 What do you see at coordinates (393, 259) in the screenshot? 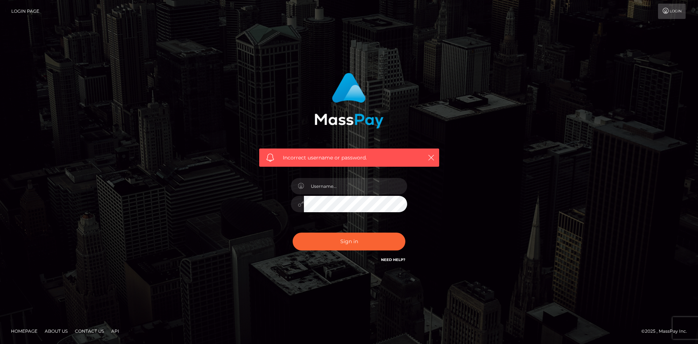
I see `a: Need Help?` at bounding box center [393, 259].